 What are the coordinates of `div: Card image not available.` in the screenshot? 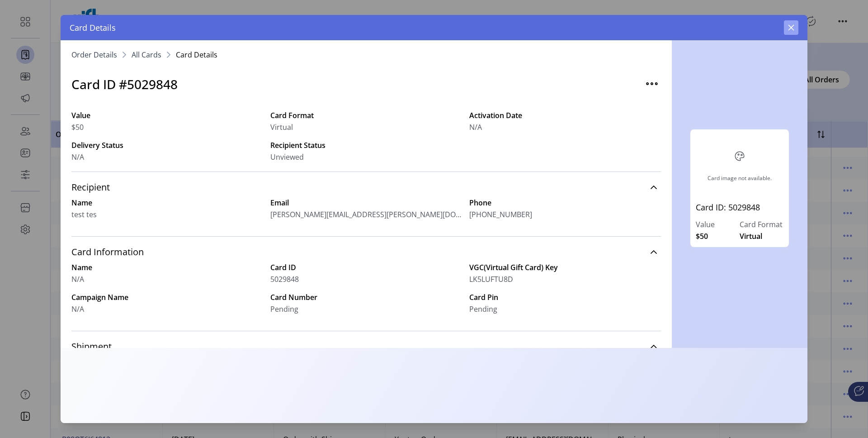 It's located at (740, 178).